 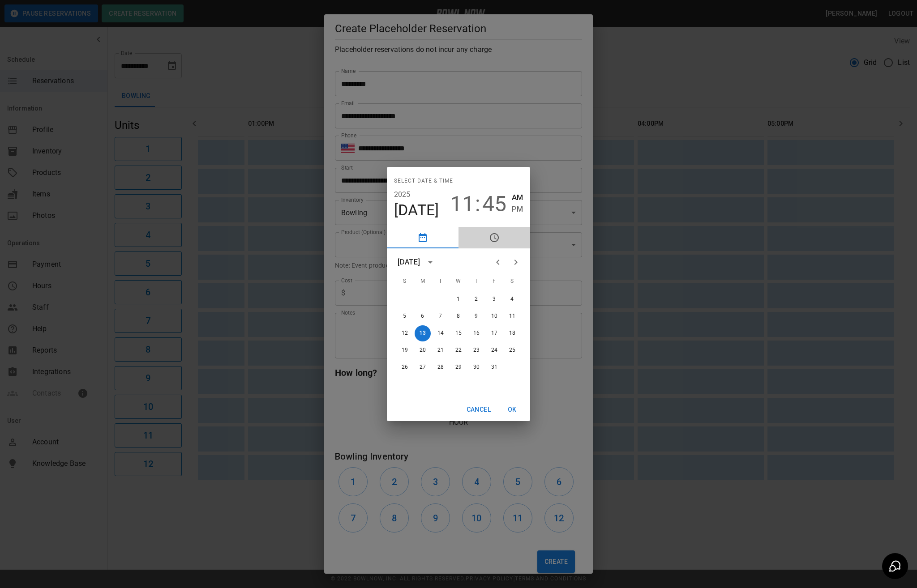 What do you see at coordinates (494, 334) in the screenshot?
I see `button: 17` at bounding box center [494, 334].